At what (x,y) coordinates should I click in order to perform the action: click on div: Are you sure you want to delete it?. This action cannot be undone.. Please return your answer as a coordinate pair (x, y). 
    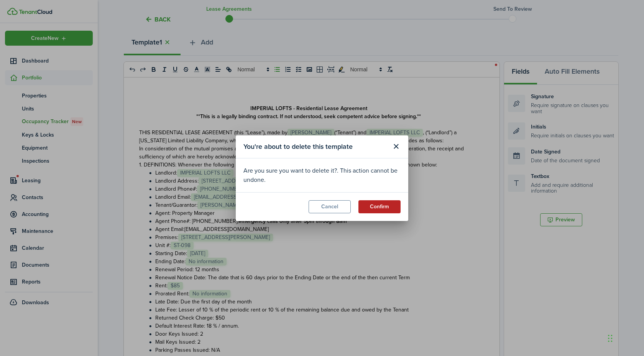
    Looking at the image, I should click on (322, 176).